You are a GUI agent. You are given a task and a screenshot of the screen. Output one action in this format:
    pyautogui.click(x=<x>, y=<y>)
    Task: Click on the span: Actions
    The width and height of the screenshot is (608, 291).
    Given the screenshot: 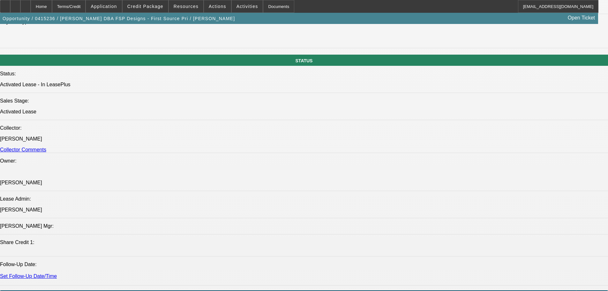 What is the action you would take?
    pyautogui.click(x=217, y=6)
    